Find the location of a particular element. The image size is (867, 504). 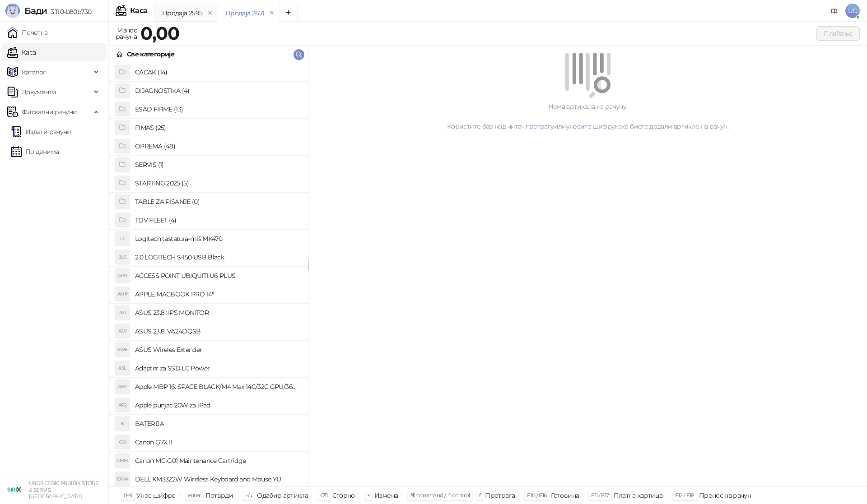

div: LT is located at coordinates (122, 239).